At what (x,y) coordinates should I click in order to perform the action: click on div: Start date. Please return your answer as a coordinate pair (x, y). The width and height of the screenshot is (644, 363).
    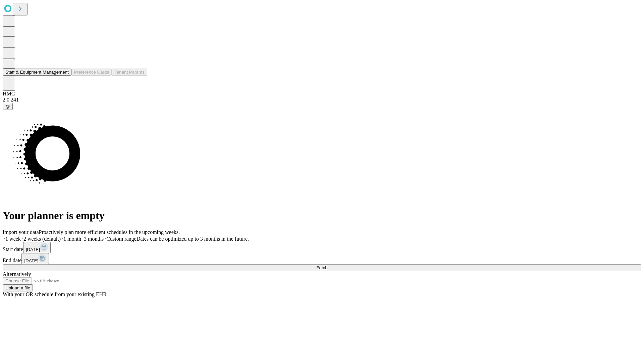
    Looking at the image, I should click on (322, 248).